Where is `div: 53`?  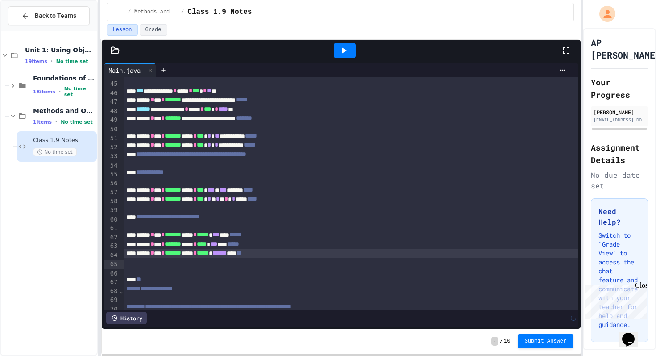 div: 53 is located at coordinates (111, 156).